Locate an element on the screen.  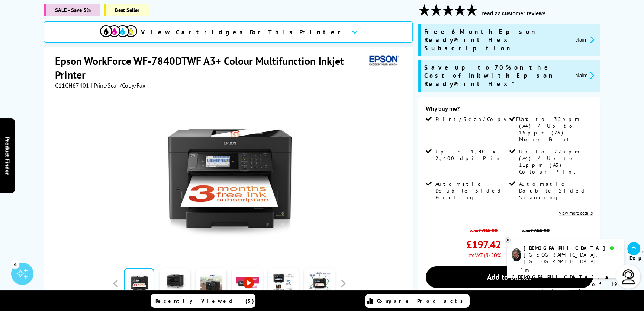
img: chris-livechat.png is located at coordinates (517, 254).